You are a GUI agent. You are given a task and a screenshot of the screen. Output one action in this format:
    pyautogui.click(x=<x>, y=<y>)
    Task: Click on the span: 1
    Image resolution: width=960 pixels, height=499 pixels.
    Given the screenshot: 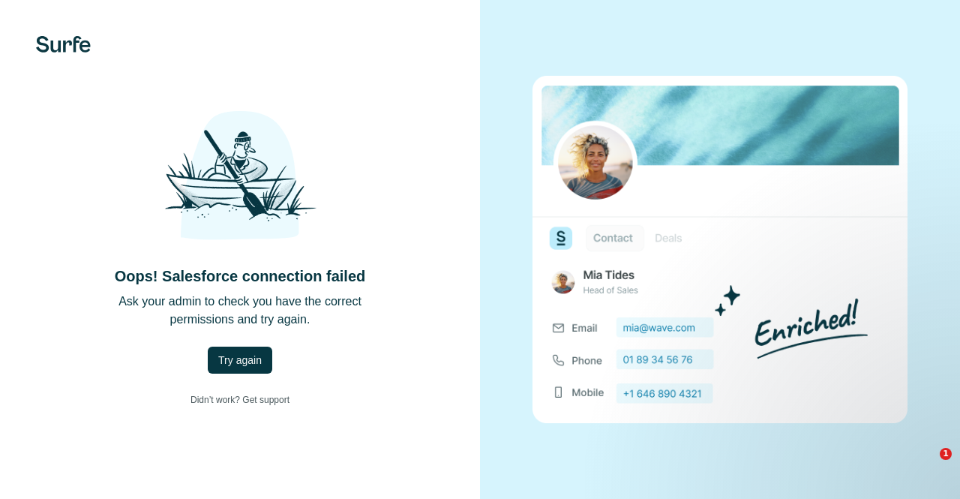 What is the action you would take?
    pyautogui.click(x=946, y=454)
    